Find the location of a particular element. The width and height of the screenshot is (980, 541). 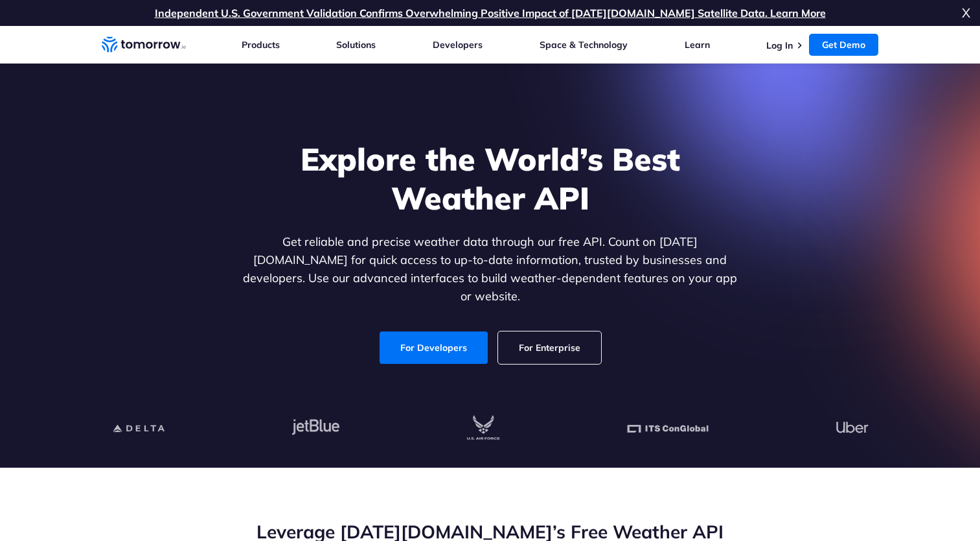

a: Home link is located at coordinates (144, 45).